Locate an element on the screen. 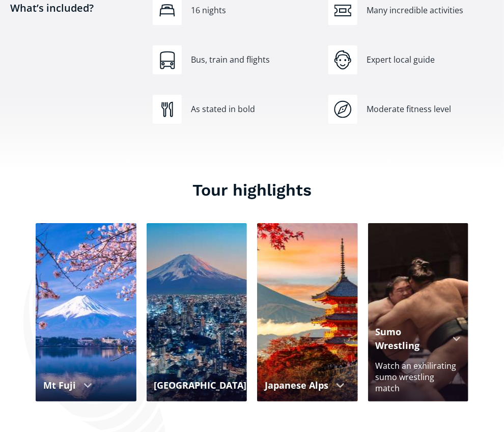 The height and width of the screenshot is (432, 504). div: 16 nights is located at coordinates (254, 11).